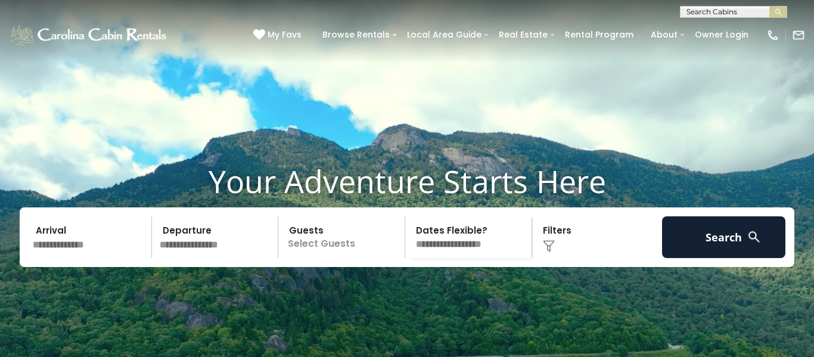  I want to click on img: White-1-1-2.png, so click(89, 35).